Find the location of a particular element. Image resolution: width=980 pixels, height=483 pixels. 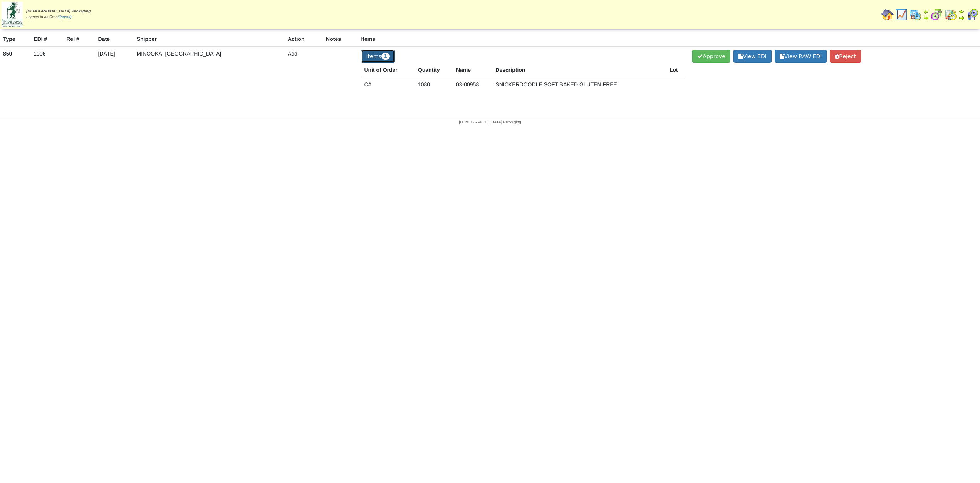

strong: 850 is located at coordinates (7, 54).